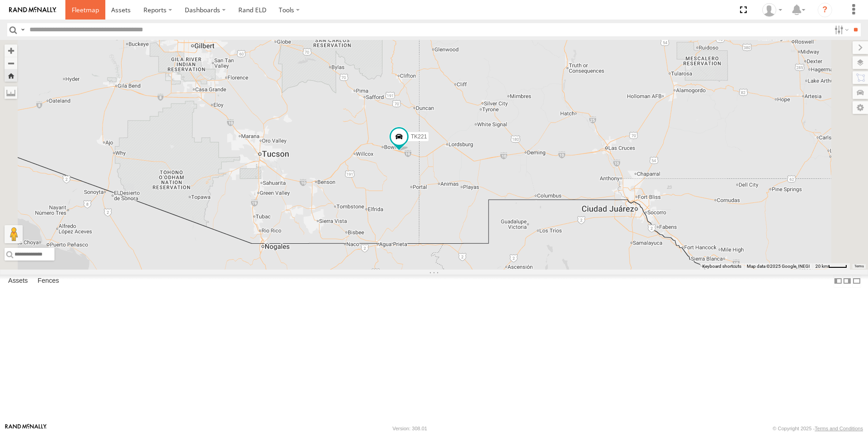 The image size is (868, 433). Describe the element at coordinates (848, 281) in the screenshot. I see `label: Dock Summary Table to the Right` at that location.